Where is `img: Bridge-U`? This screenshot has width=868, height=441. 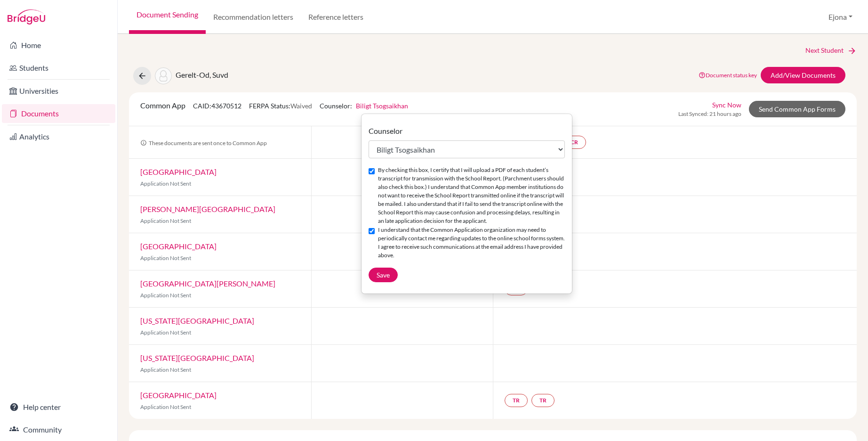
img: Bridge-U is located at coordinates (26, 17).